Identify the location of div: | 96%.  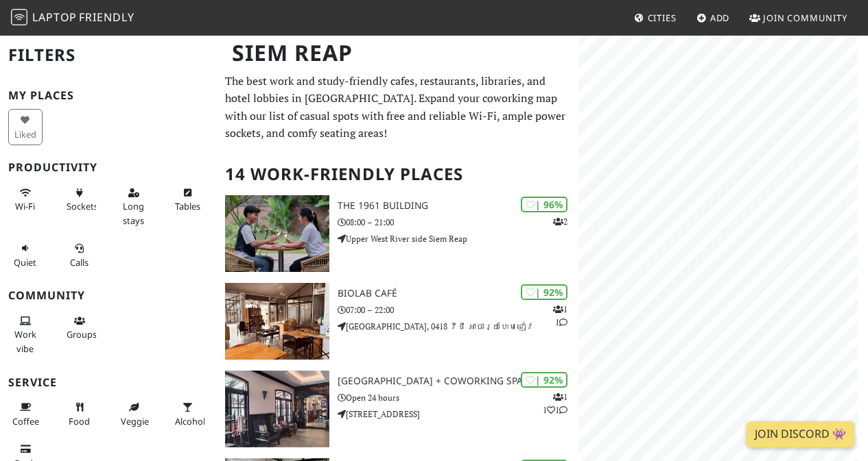
(544, 204).